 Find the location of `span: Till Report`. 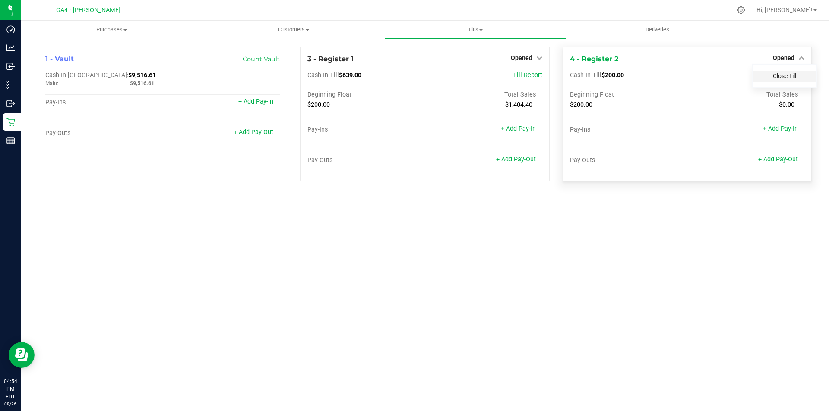

span: Till Report is located at coordinates (527, 75).